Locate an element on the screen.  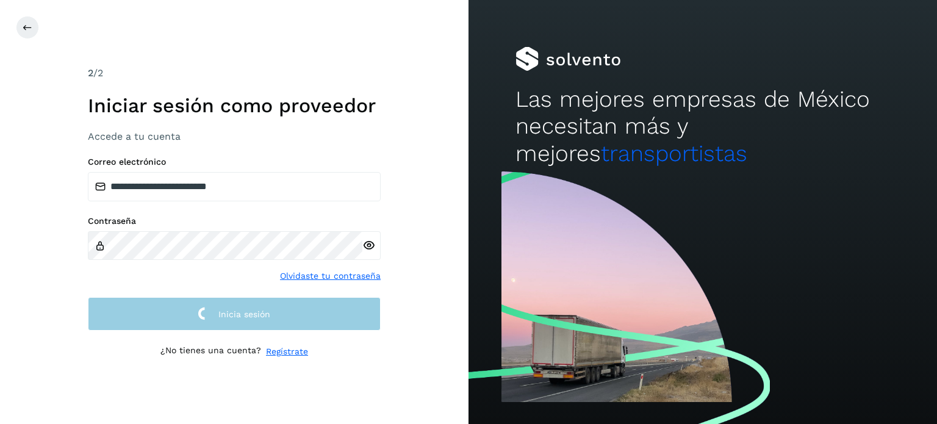
button: Inicia sesión is located at coordinates (234, 314).